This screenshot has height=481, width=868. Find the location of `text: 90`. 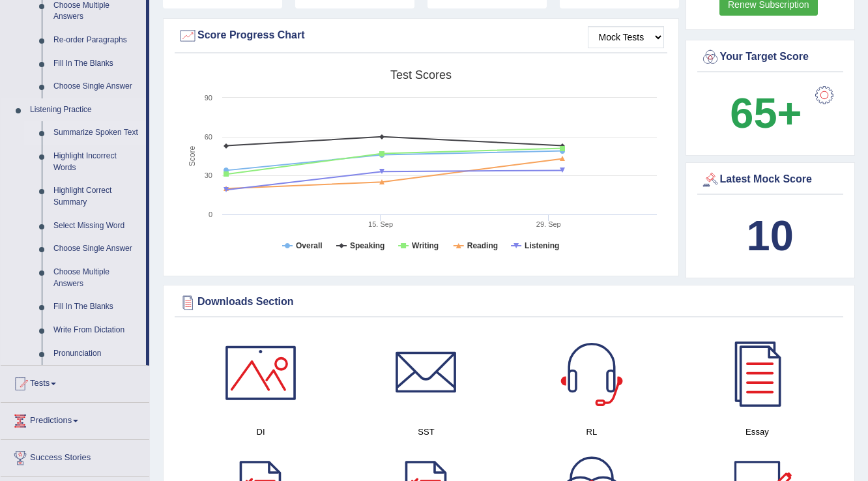

text: 90 is located at coordinates (209, 98).